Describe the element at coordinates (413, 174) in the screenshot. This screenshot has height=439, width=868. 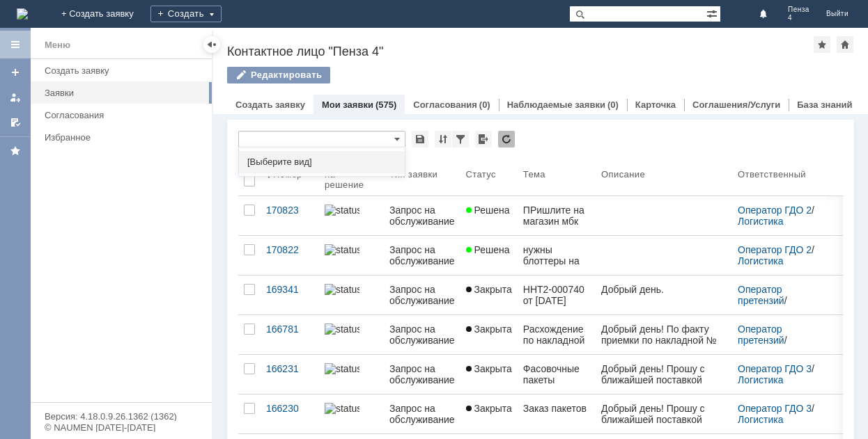
I see `div: Тип заявки` at that location.